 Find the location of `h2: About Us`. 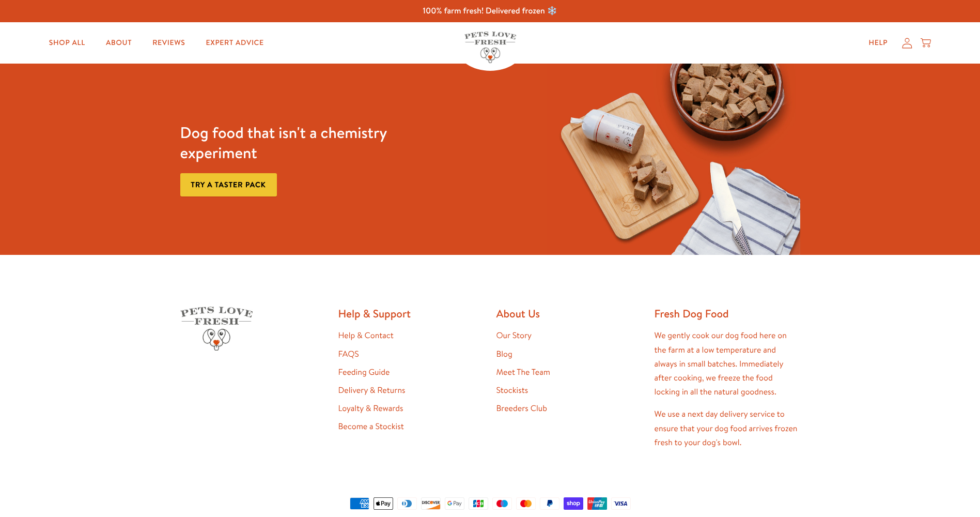

h2: About Us is located at coordinates (570, 313).